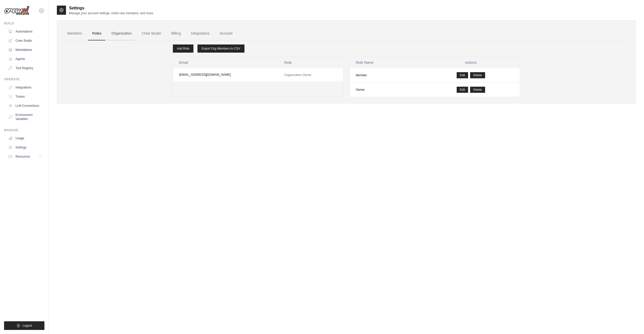 This screenshot has height=334, width=644. What do you see at coordinates (226, 62) in the screenshot?
I see `th: Email` at bounding box center [226, 62].